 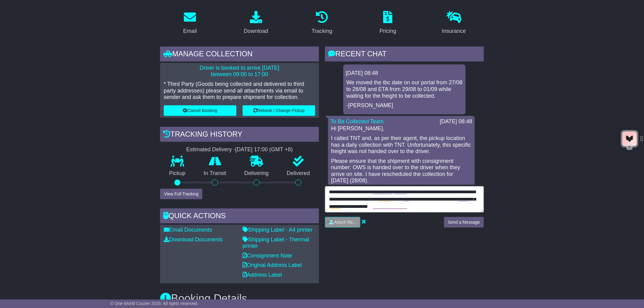 I want to click on a: Email Documents, so click(x=188, y=230).